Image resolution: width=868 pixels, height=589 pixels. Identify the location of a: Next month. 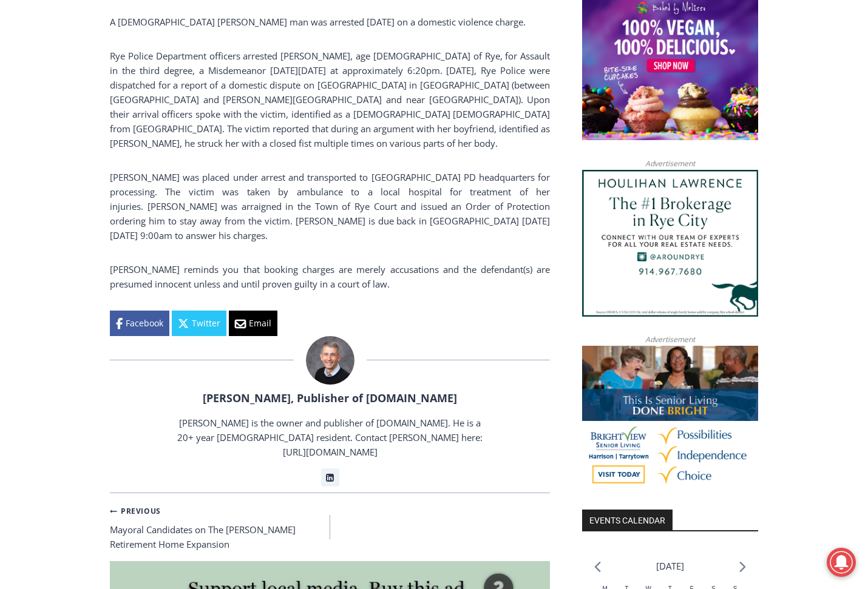
(742, 567).